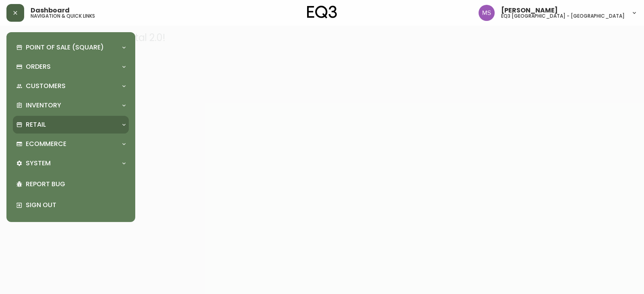  I want to click on div: Point of Sale (Square), so click(71, 48).